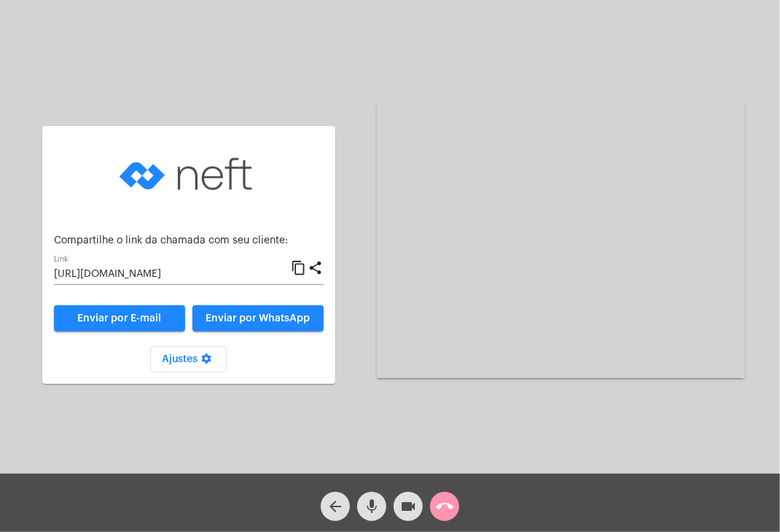  Describe the element at coordinates (315, 268) in the screenshot. I see `mat-icon: share` at that location.